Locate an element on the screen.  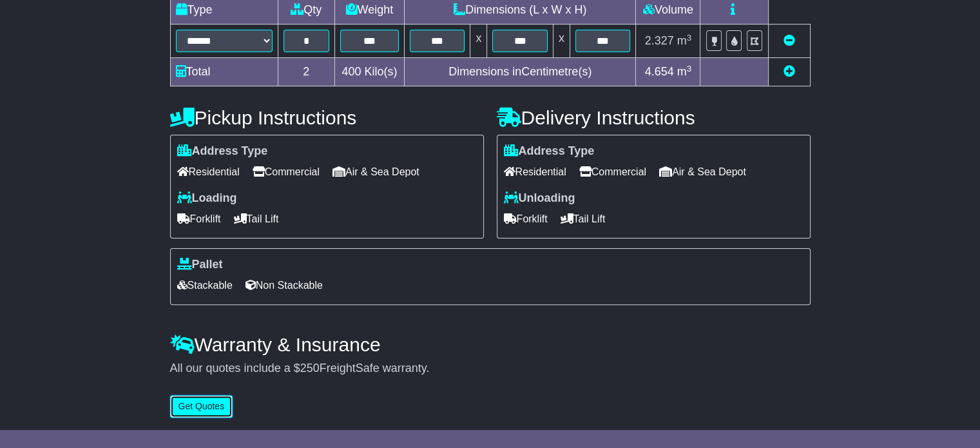
span: 4.654 is located at coordinates (660, 71).